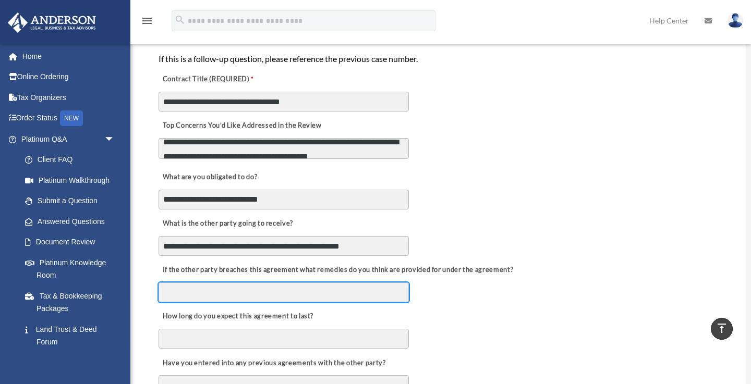 The height and width of the screenshot is (384, 751). What do you see at coordinates (227, 224) in the screenshot?
I see `label: What is the other party going to receive?` at bounding box center [227, 224].